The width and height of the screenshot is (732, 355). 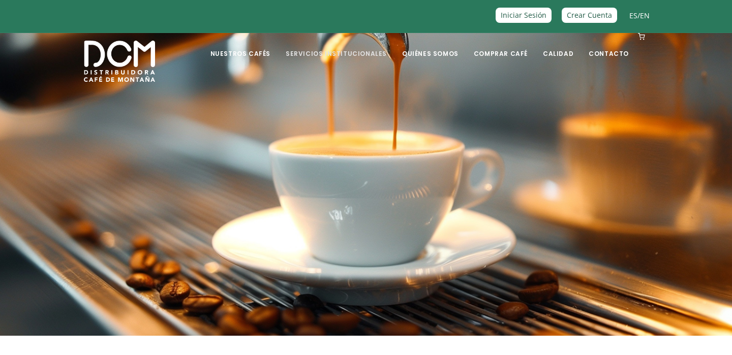 What do you see at coordinates (501, 46) in the screenshot?
I see `a: Comprar Café` at bounding box center [501, 46].